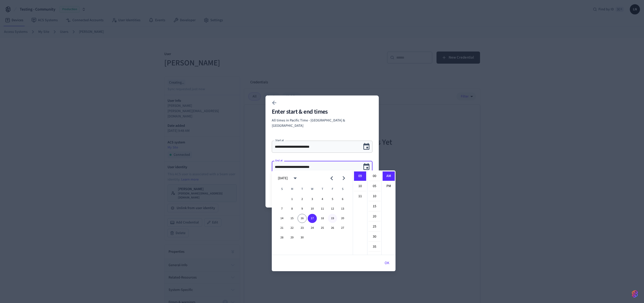 This screenshot has width=644, height=303. Describe the element at coordinates (312, 209) in the screenshot. I see `button: 10` at that location.